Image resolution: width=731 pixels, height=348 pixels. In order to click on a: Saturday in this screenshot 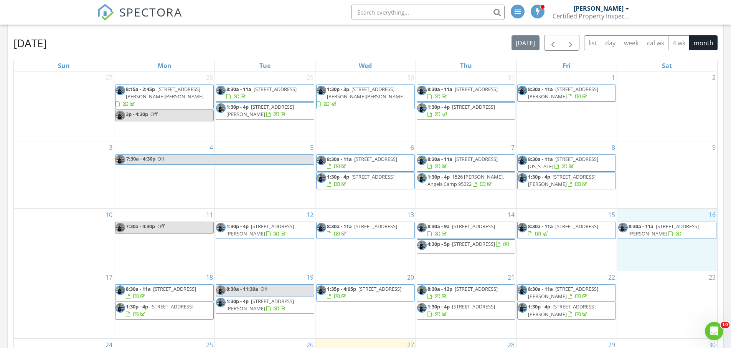, I will do `click(667, 66)`.